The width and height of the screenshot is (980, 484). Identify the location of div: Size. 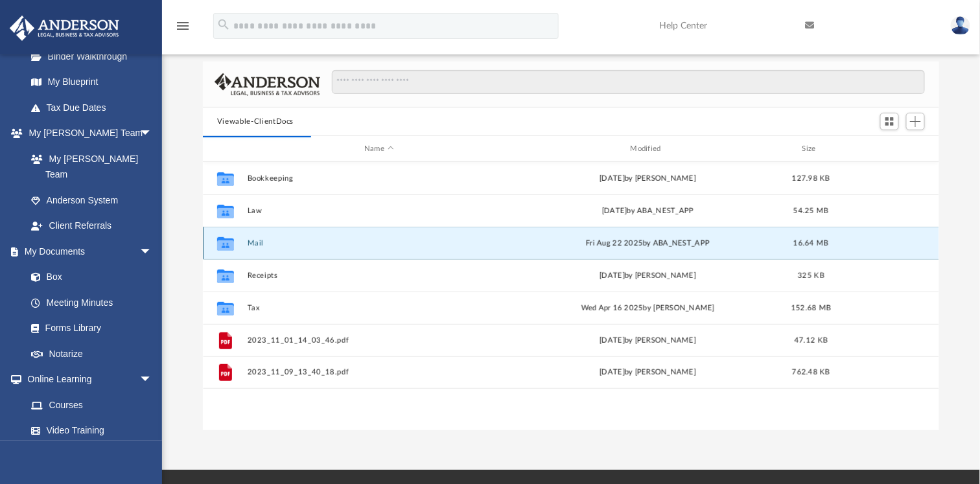
(812, 149).